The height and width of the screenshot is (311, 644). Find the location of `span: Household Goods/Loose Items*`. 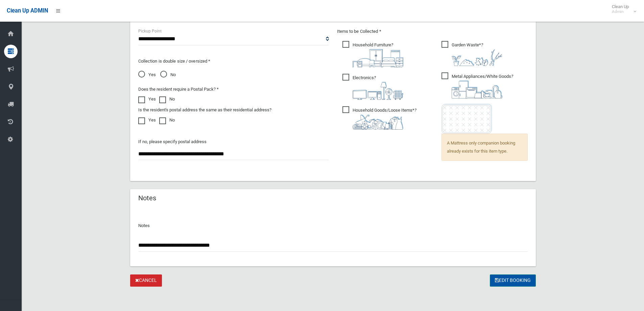

span: Household Goods/Loose Items* is located at coordinates (379, 118).